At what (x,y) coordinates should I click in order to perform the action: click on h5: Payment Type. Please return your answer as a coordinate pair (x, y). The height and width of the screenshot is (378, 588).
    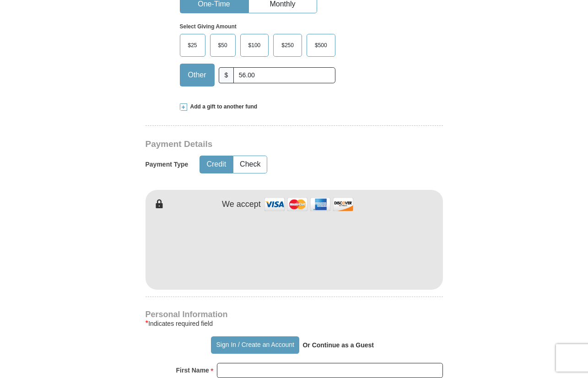
    Looking at the image, I should click on (167, 165).